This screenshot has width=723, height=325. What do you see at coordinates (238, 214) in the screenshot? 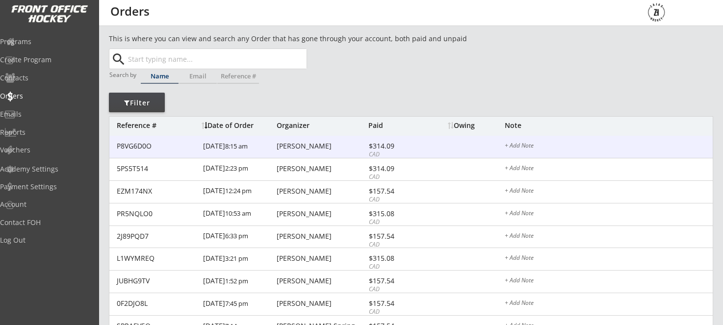
I see `font: 10:53 am` at bounding box center [238, 214].